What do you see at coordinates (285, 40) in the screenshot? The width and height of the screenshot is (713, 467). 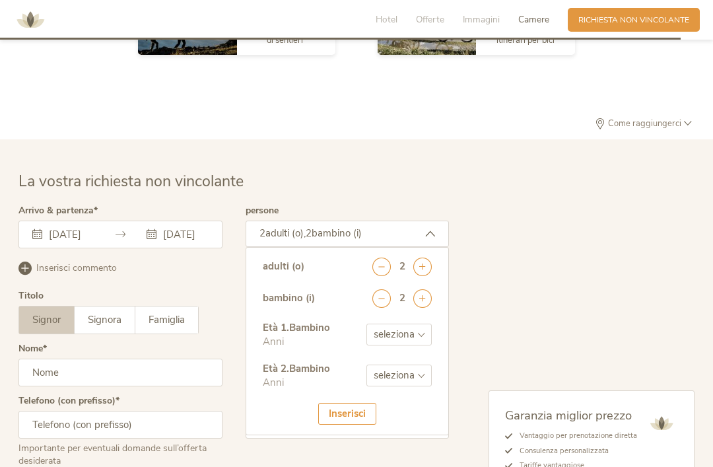 I see `span: di sentieri` at bounding box center [285, 40].